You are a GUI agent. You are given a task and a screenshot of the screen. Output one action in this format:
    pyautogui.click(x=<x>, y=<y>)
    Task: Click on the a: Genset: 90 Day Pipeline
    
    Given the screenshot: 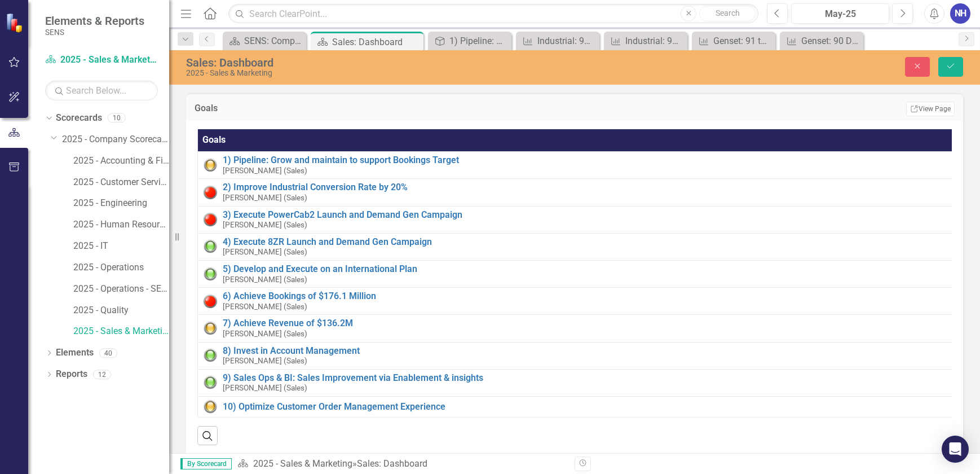 What is the action you would take?
    pyautogui.click(x=821, y=40)
    